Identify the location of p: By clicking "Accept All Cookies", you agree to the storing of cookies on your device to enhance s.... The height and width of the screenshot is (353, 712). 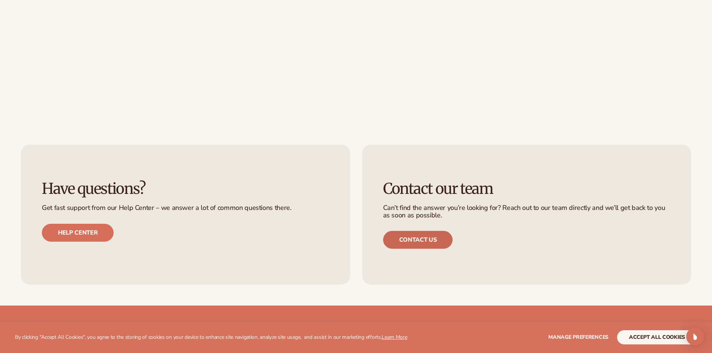
(211, 338).